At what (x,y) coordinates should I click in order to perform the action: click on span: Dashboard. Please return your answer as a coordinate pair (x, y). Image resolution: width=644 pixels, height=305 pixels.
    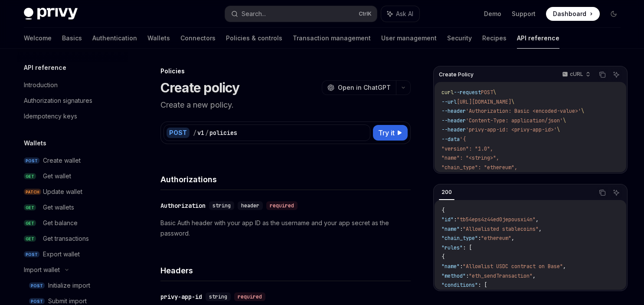
    Looking at the image, I should click on (570, 14).